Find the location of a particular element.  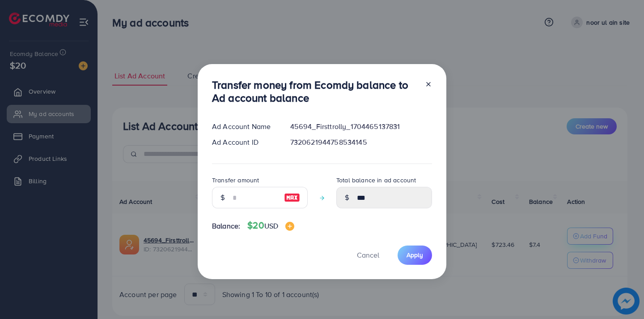

h3: Transfer money from Ecomdy balance to Ad account balance is located at coordinates (315, 91).